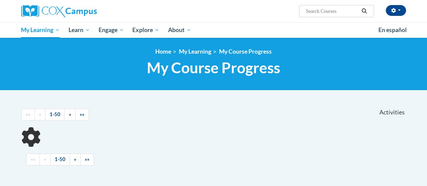 This screenshot has width=427, height=186. I want to click on span: Explore, so click(146, 30).